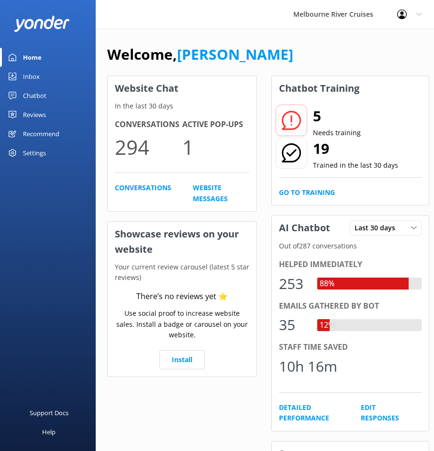 This screenshot has height=451, width=434. Describe the element at coordinates (216, 147) in the screenshot. I see `p: 1` at that location.